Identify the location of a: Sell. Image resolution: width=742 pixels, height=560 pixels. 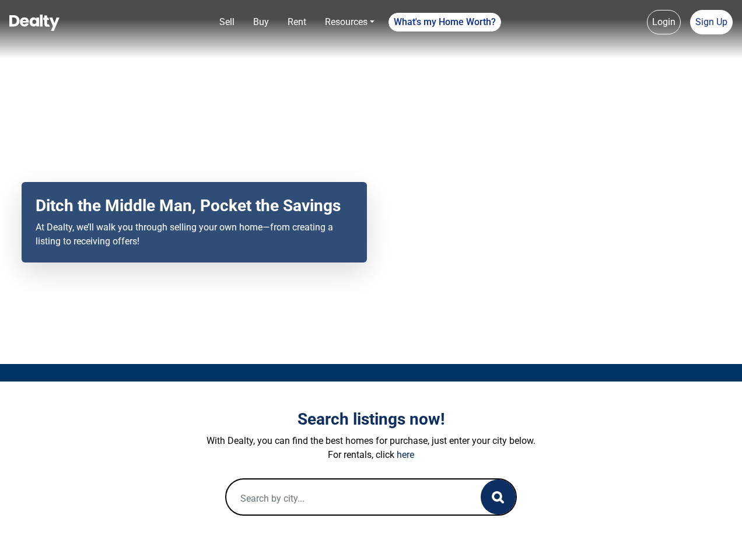
(226, 22).